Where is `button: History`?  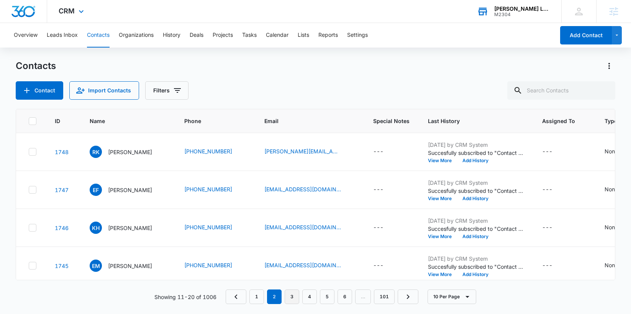
button: History is located at coordinates (172, 35).